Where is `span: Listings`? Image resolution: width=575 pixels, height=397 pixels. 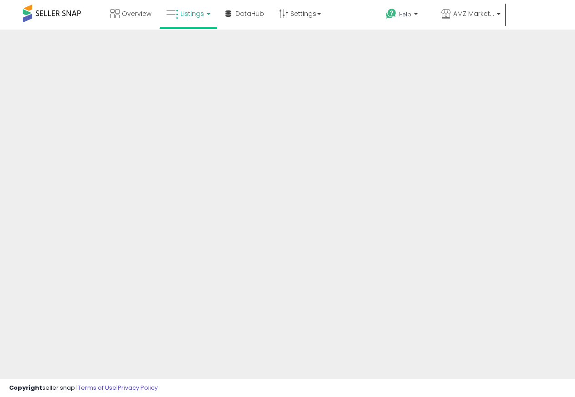 span: Listings is located at coordinates (192, 14).